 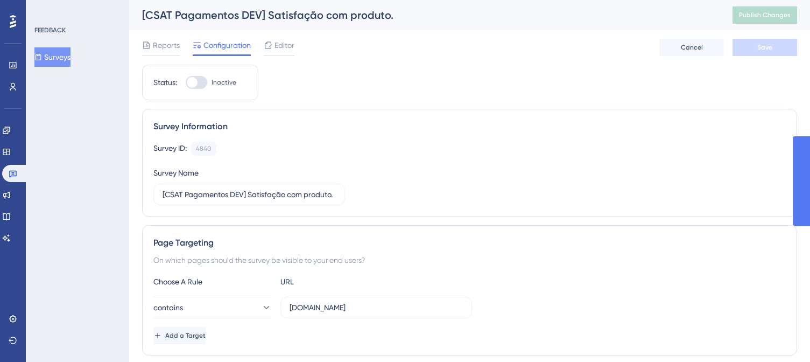 I want to click on button: Cancel, so click(x=691, y=47).